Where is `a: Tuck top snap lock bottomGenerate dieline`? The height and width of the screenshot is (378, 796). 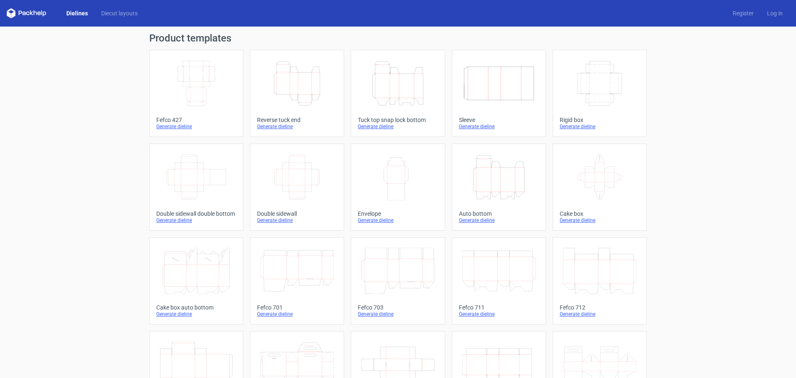
a: Tuck top snap lock bottomGenerate dieline is located at coordinates (398, 93).